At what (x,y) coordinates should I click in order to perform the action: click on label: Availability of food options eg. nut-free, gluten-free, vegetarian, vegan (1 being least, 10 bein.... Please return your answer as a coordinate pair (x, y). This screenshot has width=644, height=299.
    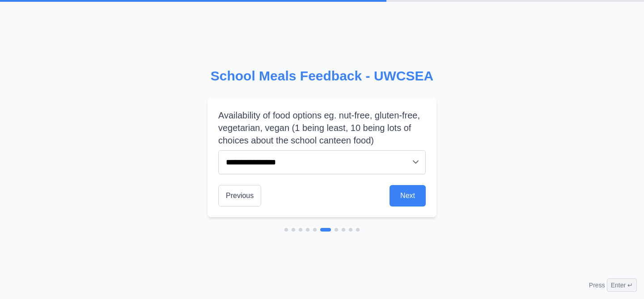
    Looking at the image, I should click on (322, 128).